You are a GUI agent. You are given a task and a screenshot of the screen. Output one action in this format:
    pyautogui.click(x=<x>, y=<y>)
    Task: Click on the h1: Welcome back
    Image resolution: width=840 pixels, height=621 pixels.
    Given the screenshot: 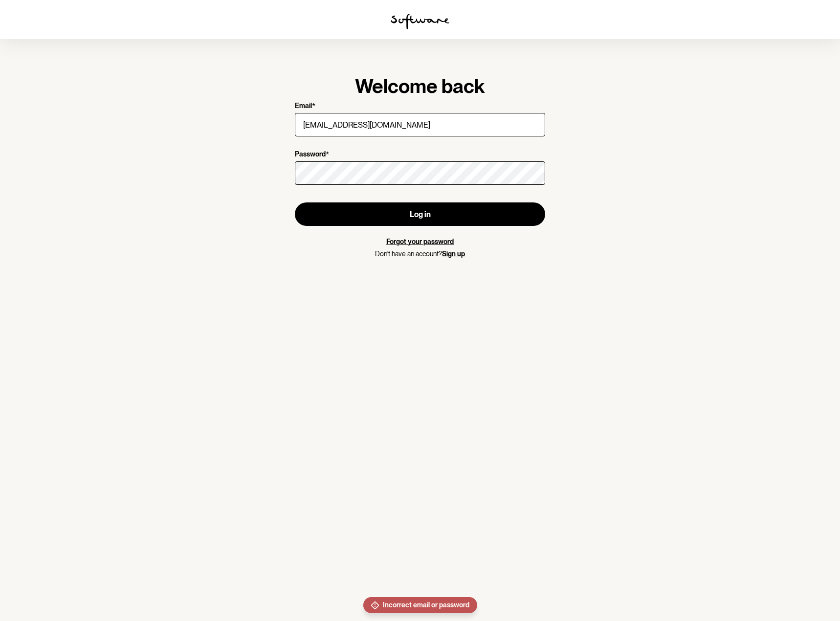 What is the action you would take?
    pyautogui.click(x=420, y=86)
    